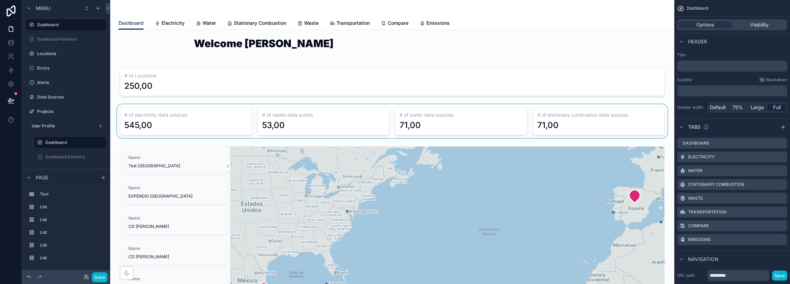 This screenshot has height=284, width=790. Describe the element at coordinates (757, 107) in the screenshot. I see `span: Large` at that location.